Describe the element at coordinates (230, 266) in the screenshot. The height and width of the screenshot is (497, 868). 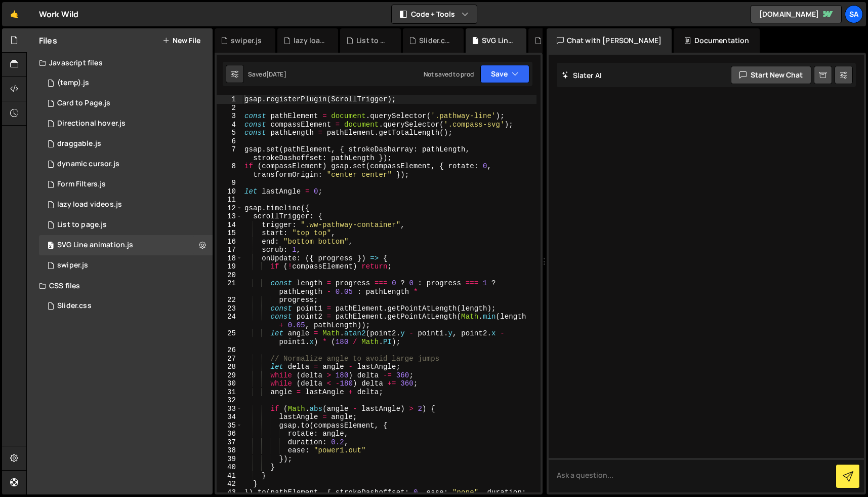
I see `div: 19` at that location.